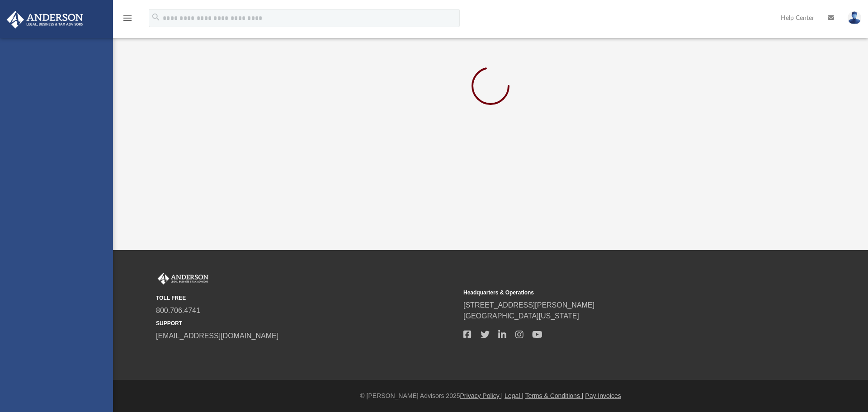 Image resolution: width=868 pixels, height=412 pixels. I want to click on a: Pay Invoices, so click(603, 395).